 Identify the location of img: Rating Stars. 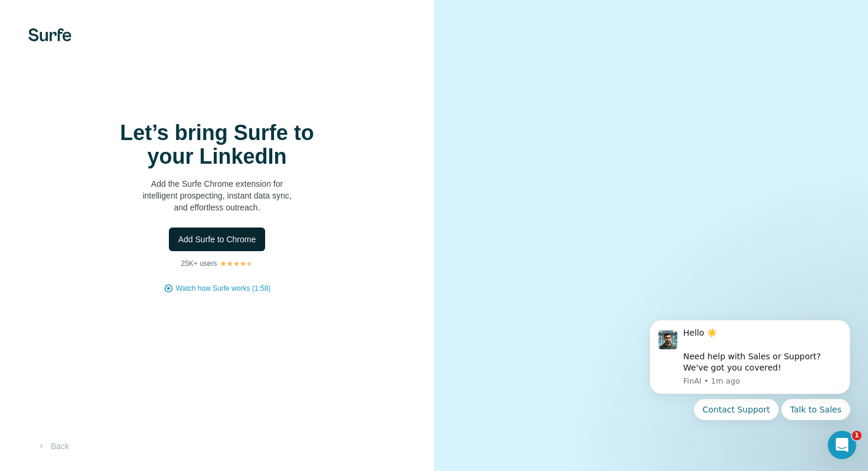
(236, 263).